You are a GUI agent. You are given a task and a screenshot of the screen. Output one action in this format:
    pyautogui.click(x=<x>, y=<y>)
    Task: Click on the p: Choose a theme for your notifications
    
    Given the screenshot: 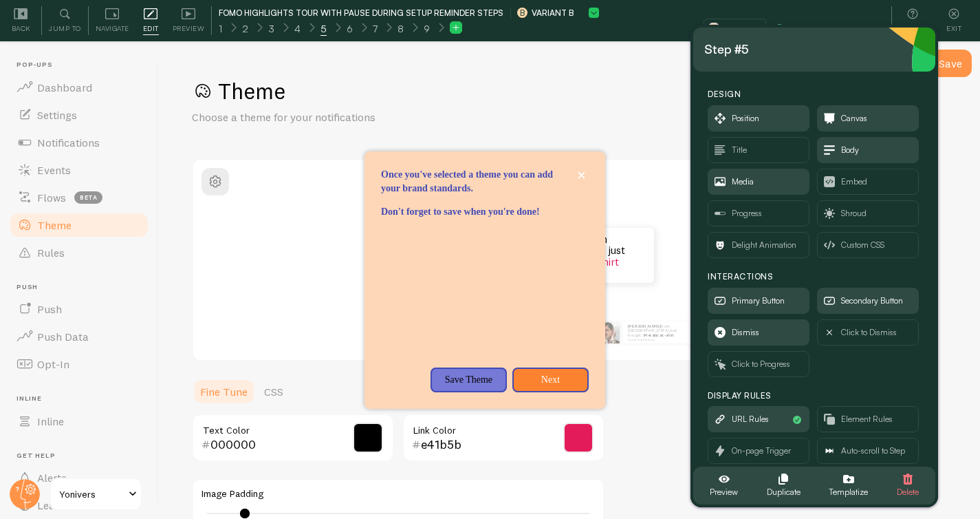 What is the action you would take?
    pyautogui.click(x=357, y=117)
    